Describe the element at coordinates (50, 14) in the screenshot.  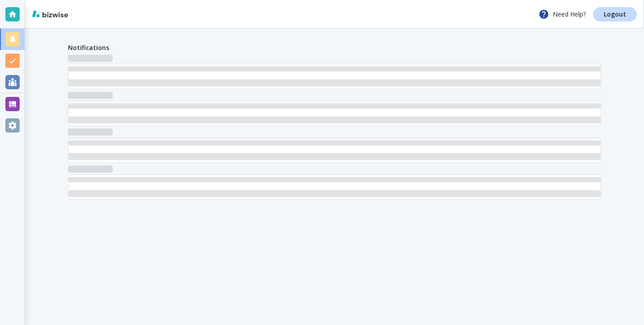
I see `img: bizwise` at that location.